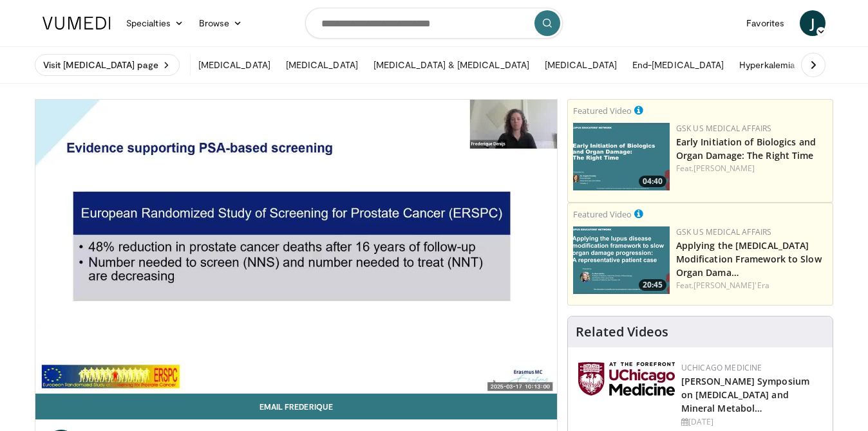  I want to click on a: Browse, so click(221, 23).